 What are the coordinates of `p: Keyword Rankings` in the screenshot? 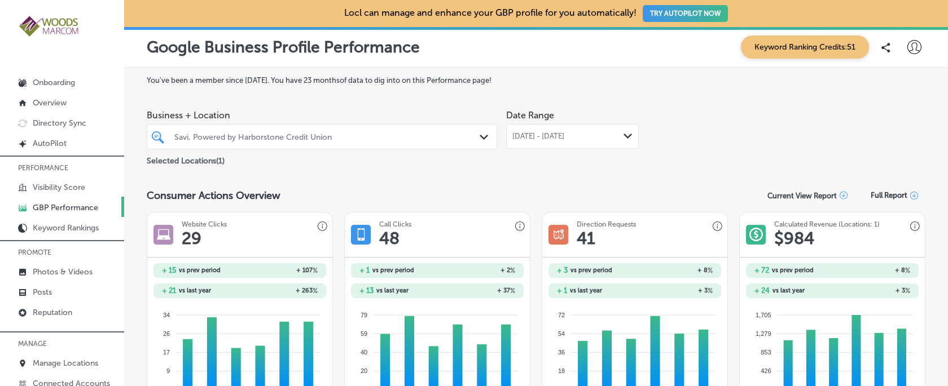 It's located at (65, 228).